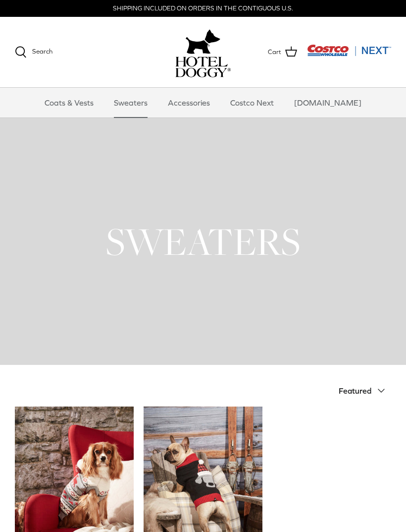 This screenshot has width=406, height=532. Describe the element at coordinates (349, 54) in the screenshot. I see `a: Visit Costco Next` at that location.